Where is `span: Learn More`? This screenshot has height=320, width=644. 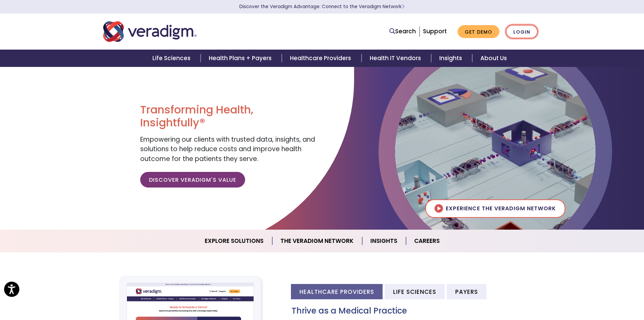
span: Learn More is located at coordinates (403, 7).